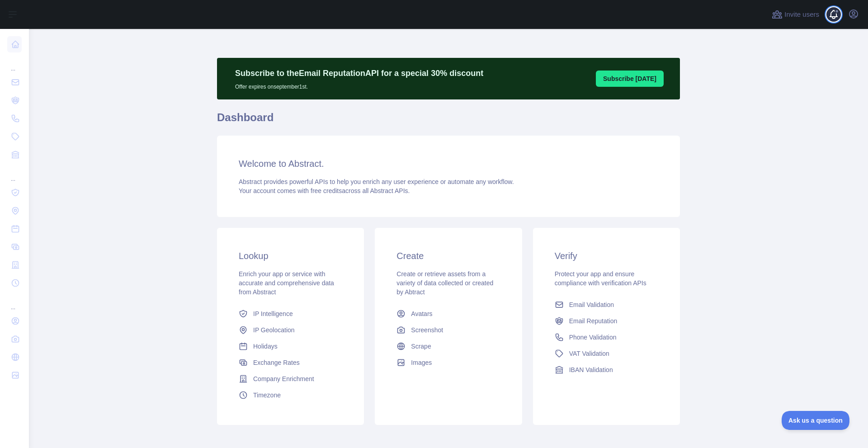 The width and height of the screenshot is (868, 448). Describe the element at coordinates (326, 191) in the screenshot. I see `span: free credits` at that location.